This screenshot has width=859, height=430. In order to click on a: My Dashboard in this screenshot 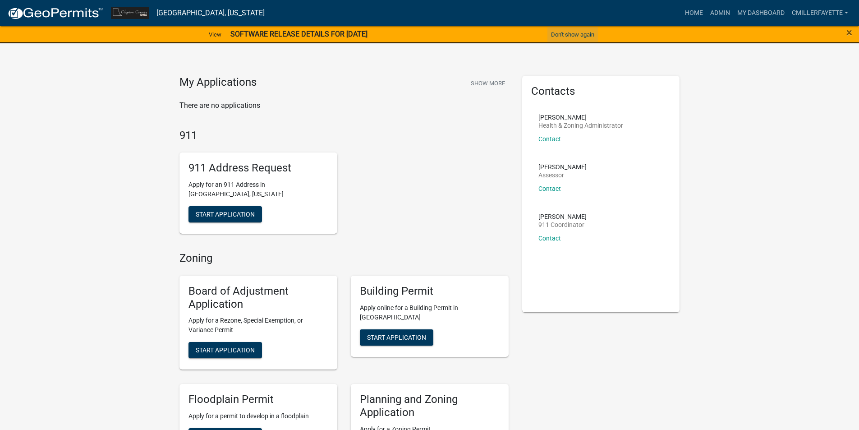, I will do `click(760, 13)`.